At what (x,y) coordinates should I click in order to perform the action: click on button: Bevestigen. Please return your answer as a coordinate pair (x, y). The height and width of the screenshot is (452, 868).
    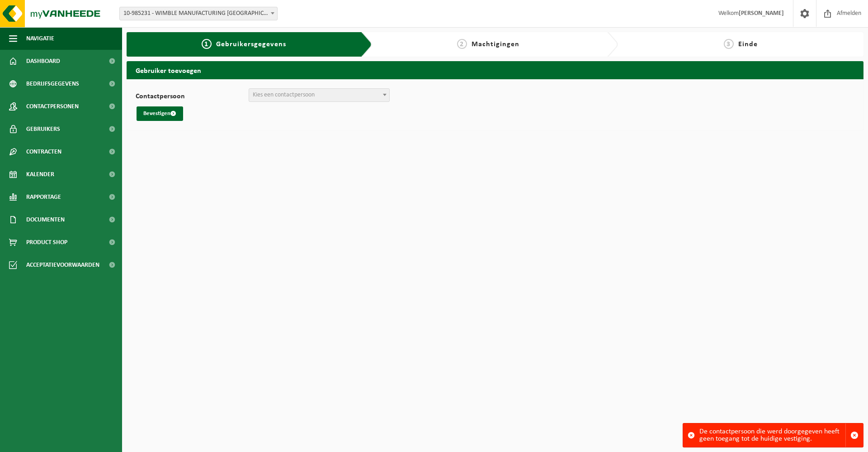
    Looking at the image, I should click on (160, 114).